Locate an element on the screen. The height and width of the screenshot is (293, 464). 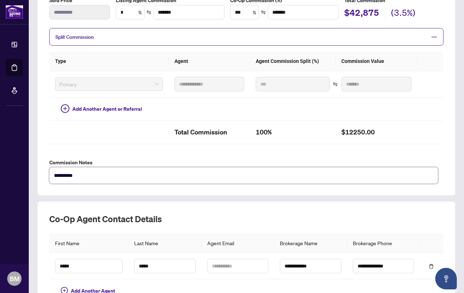
th: Brokerage Phone is located at coordinates (384, 243).